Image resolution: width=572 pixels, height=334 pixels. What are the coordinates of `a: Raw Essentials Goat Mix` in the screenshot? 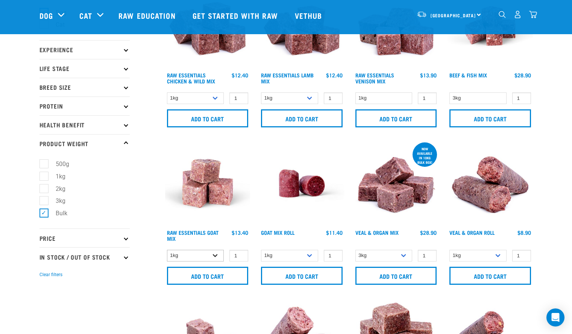 It's located at (192, 235).